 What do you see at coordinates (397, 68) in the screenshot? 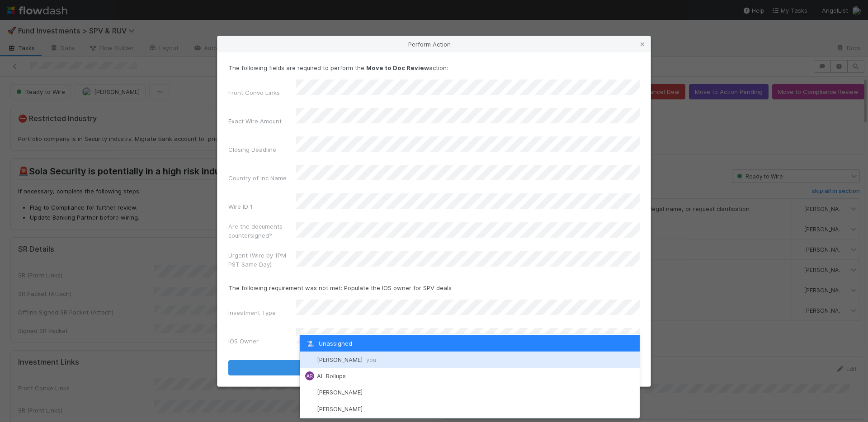
I see `strong: Move to Doc Review` at bounding box center [397, 68].